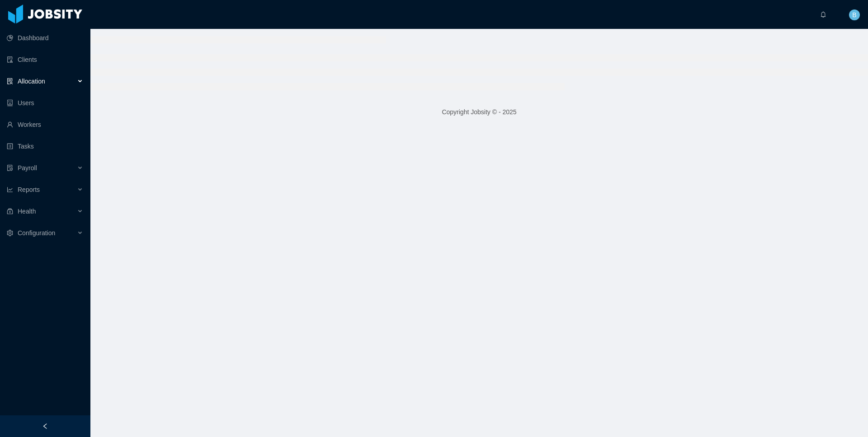  I want to click on span: Allocation, so click(31, 81).